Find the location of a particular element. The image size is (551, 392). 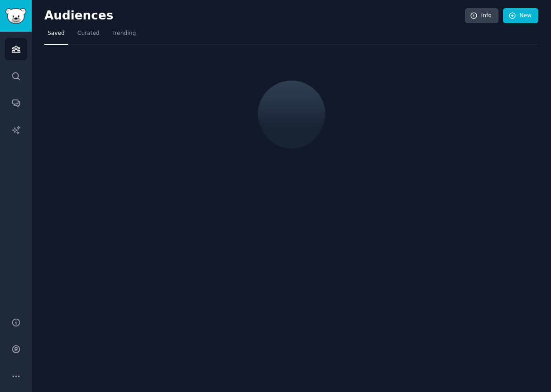

a: Curated is located at coordinates (88, 35).